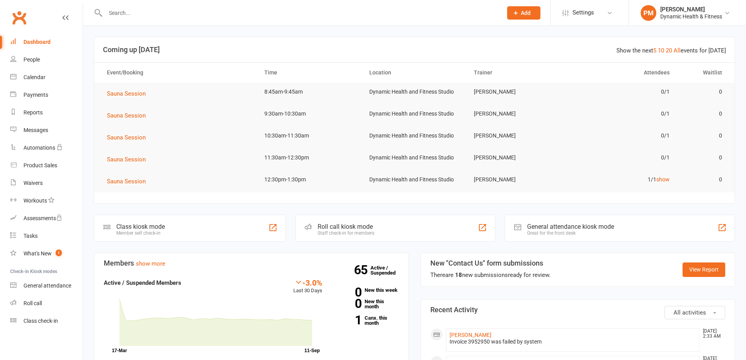 Image resolution: width=746 pixels, height=360 pixels. What do you see at coordinates (32, 60) in the screenshot?
I see `div: People` at bounding box center [32, 60].